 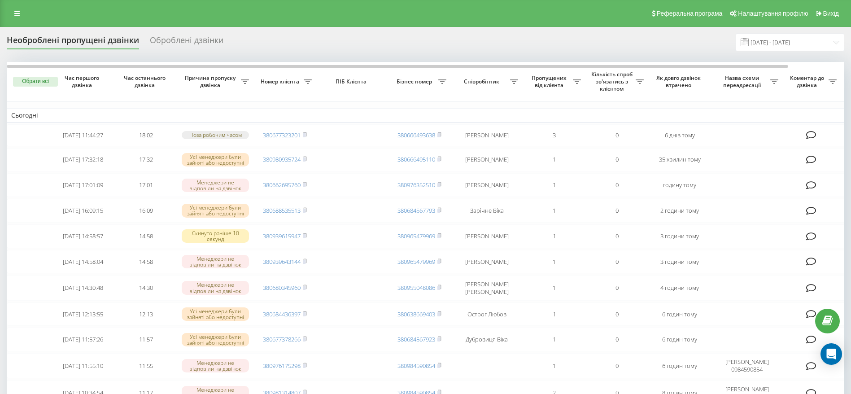 I want to click on a: 380976352510, so click(x=416, y=185).